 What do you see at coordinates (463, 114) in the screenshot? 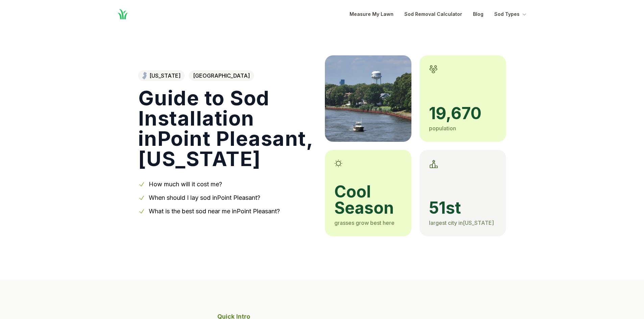
I see `span: 19,670` at bounding box center [463, 114].